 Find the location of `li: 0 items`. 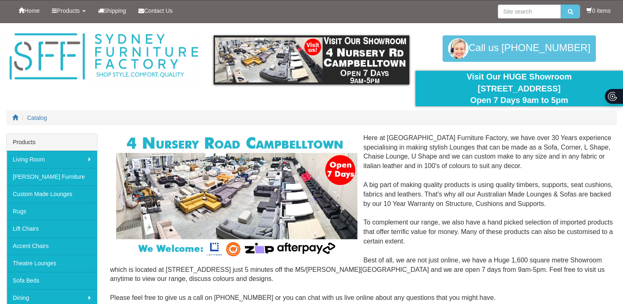

li: 0 items is located at coordinates (599, 11).